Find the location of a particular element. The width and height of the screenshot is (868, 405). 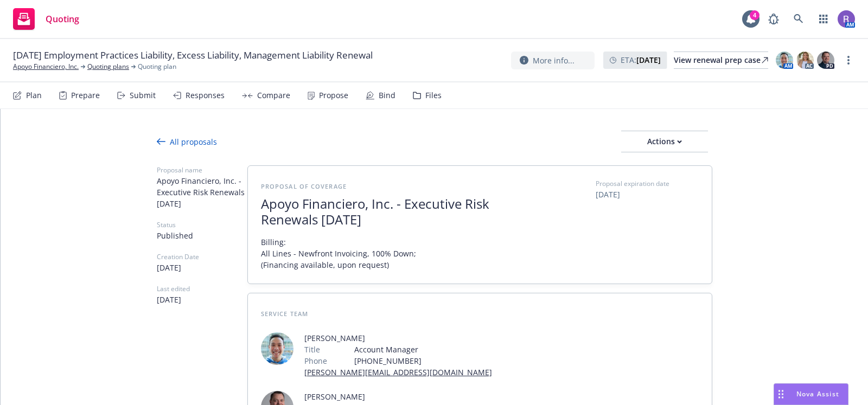

a: Search is located at coordinates (799, 19).